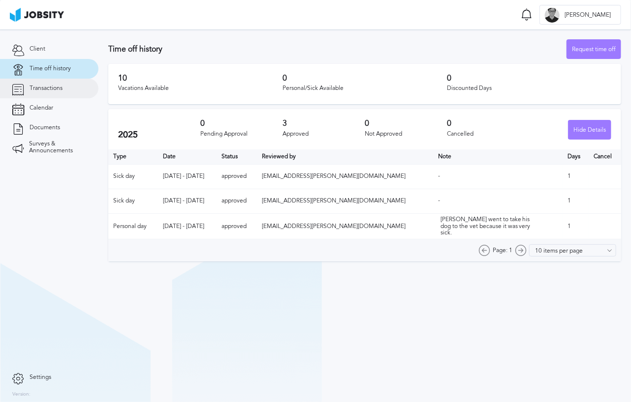 The width and height of the screenshot is (631, 402). I want to click on h3: 3, so click(323, 123).